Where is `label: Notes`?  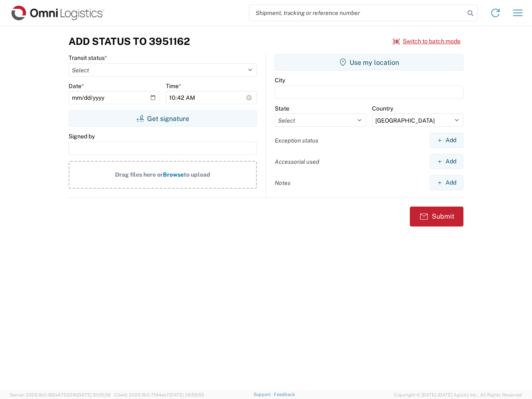 label: Notes is located at coordinates (283, 183).